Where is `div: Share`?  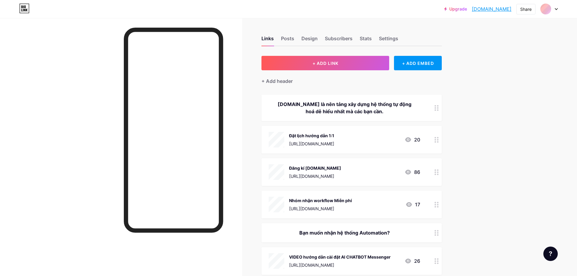
div: Share is located at coordinates (526, 9).